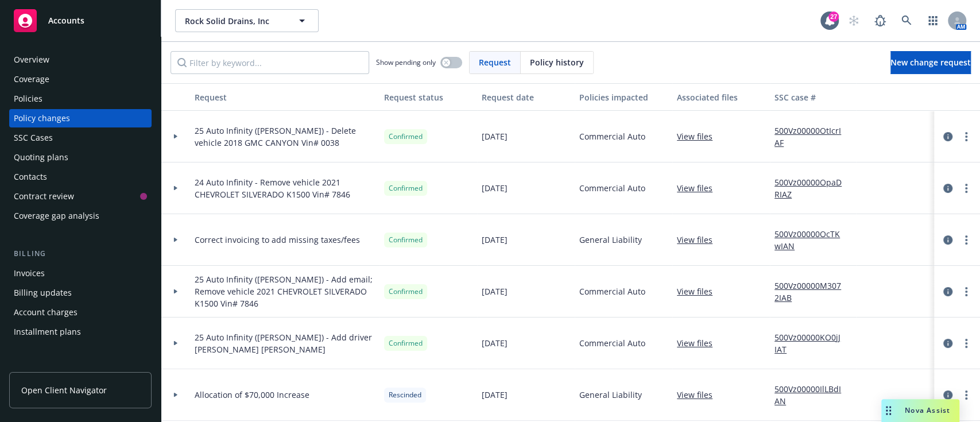 The height and width of the screenshot is (422, 980). Describe the element at coordinates (28, 99) in the screenshot. I see `div: Policies` at that location.